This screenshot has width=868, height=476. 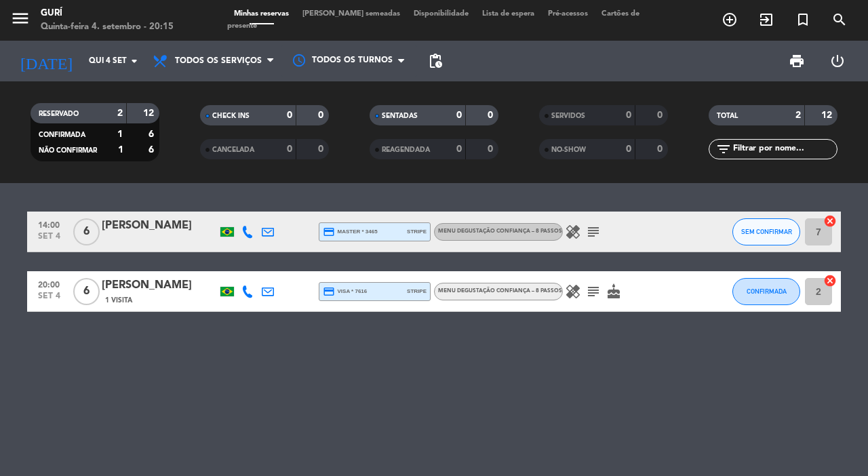 What do you see at coordinates (568, 116) in the screenshot?
I see `span: SERVIDOS` at bounding box center [568, 116].